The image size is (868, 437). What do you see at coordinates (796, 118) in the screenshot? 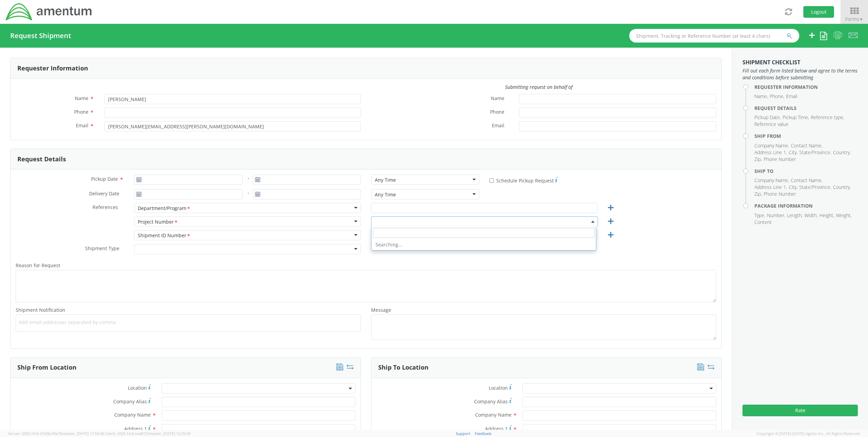
I see `li: Pickup Time` at bounding box center [796, 118].